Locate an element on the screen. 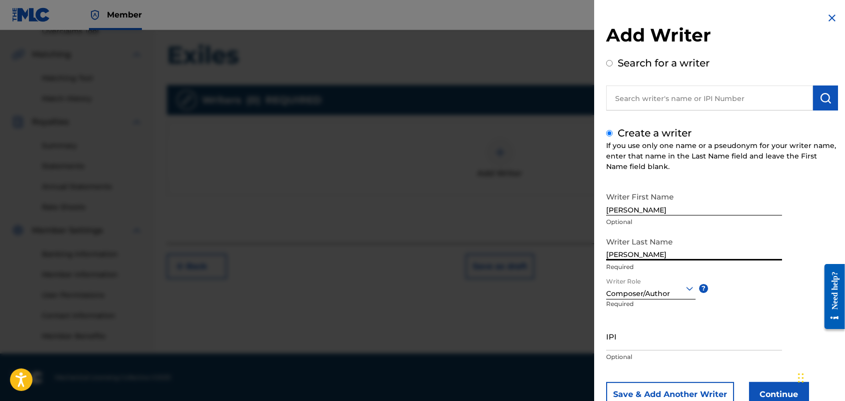  div: Need help? is located at coordinates (17, 34).